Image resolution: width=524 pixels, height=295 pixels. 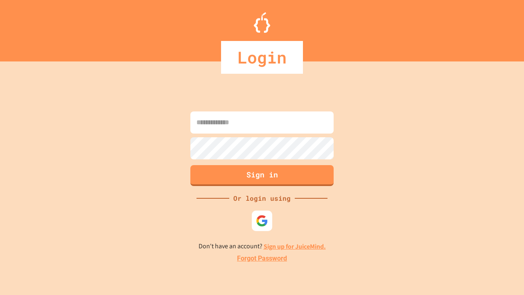 I want to click on p: Don't have an account?, so click(x=262, y=246).